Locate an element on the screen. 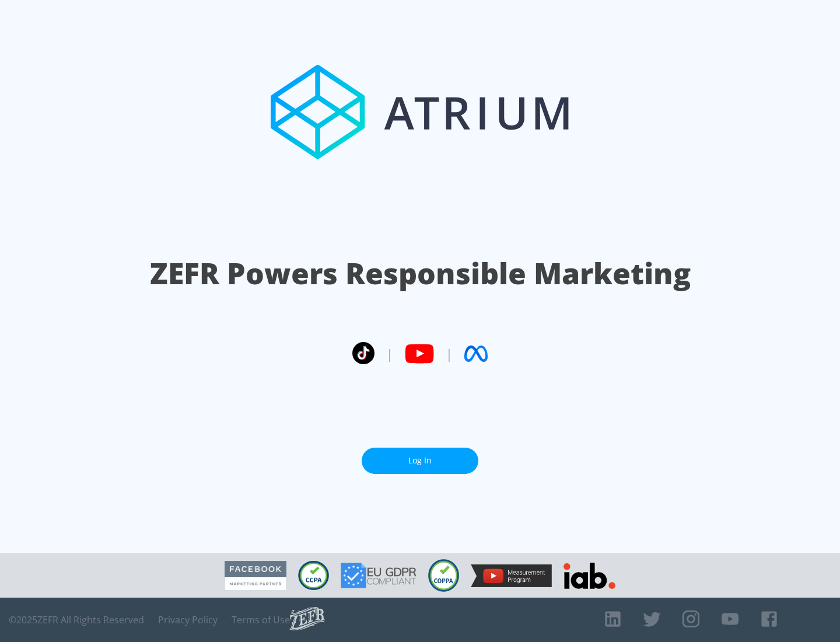 This screenshot has width=840, height=642. h1: ZEFR Powers Responsible Marketing is located at coordinates (420, 273).